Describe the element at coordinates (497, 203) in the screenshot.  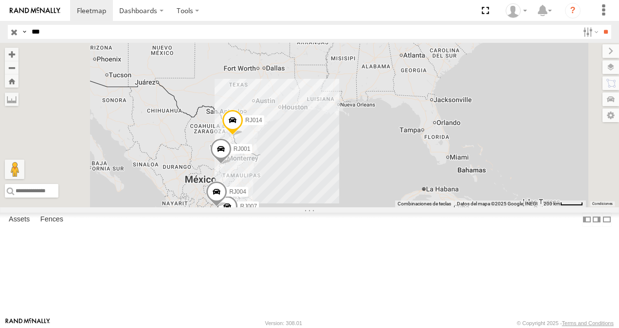
I see `span: Datos del mapa ©2025 Google, INEGI` at that location.